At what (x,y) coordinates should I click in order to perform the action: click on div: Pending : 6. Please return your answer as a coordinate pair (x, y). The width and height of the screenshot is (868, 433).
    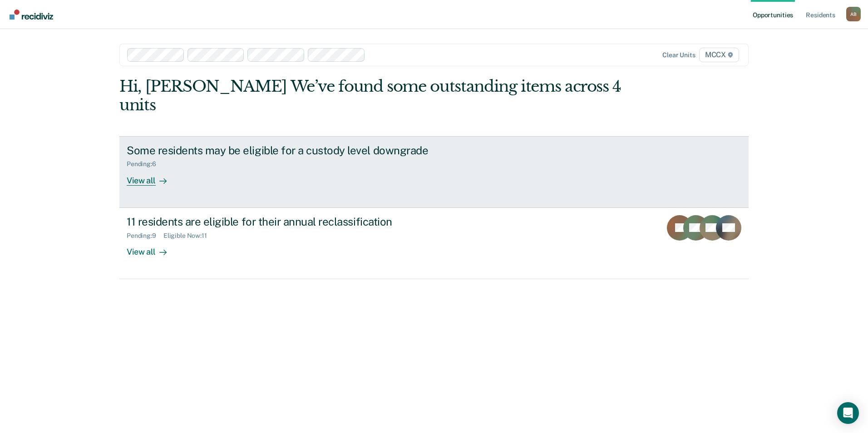
    Looking at the image, I should click on (145, 164).